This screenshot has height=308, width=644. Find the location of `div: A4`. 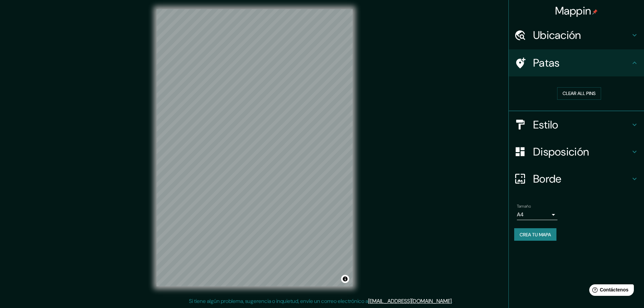

div: A4 is located at coordinates (537, 215).